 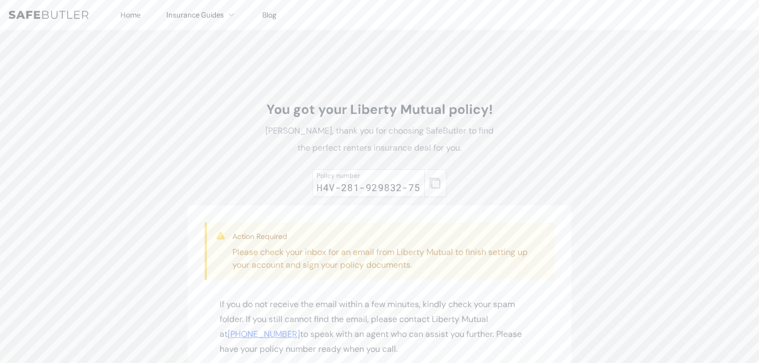 I want to click on button: Insurance Guides, so click(x=201, y=15).